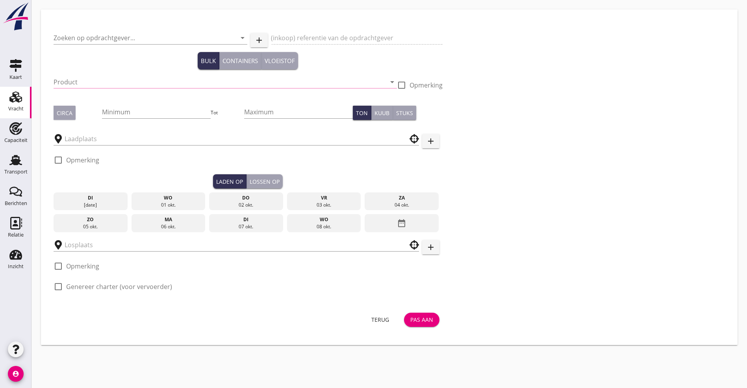 The height and width of the screenshot is (388, 747). What do you see at coordinates (422, 320) in the screenshot?
I see `button: Pas aan` at bounding box center [422, 320].